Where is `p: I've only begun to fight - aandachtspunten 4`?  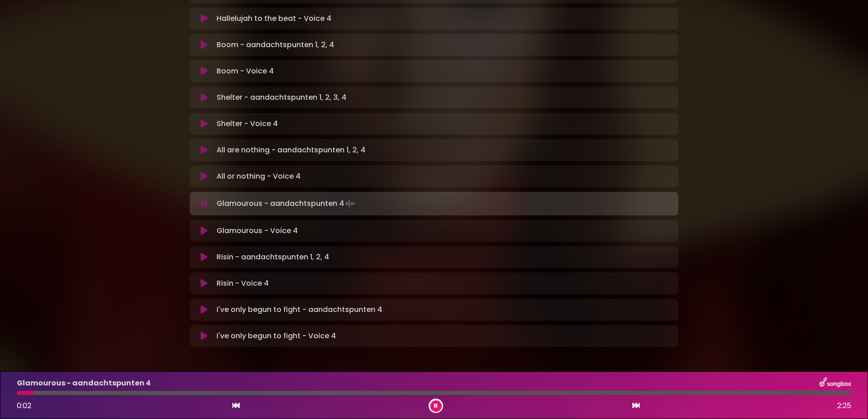 p: I've only begun to fight - aandachtspunten 4 is located at coordinates (299, 309).